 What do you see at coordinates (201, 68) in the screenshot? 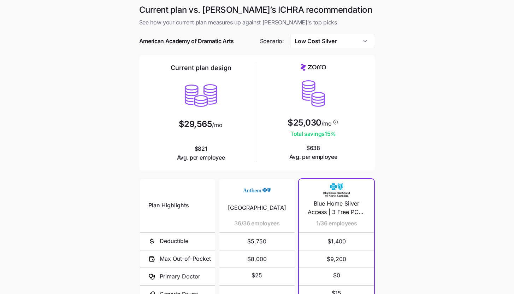
I see `h2: Current plan design` at bounding box center [201, 68].